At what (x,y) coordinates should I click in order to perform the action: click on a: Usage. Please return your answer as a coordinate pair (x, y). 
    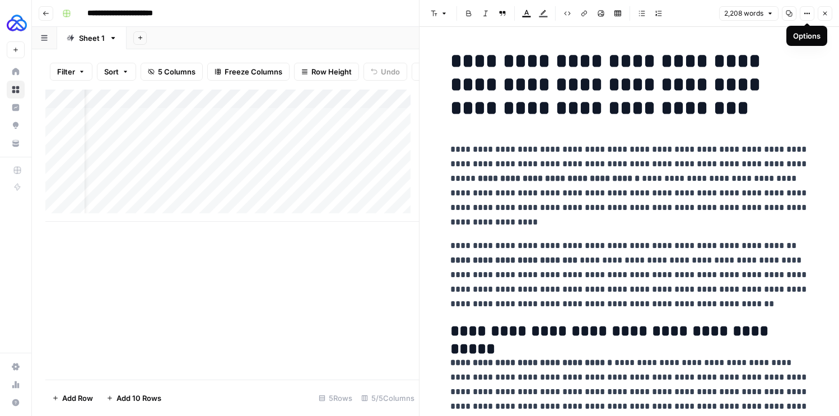
    Looking at the image, I should click on (16, 385).